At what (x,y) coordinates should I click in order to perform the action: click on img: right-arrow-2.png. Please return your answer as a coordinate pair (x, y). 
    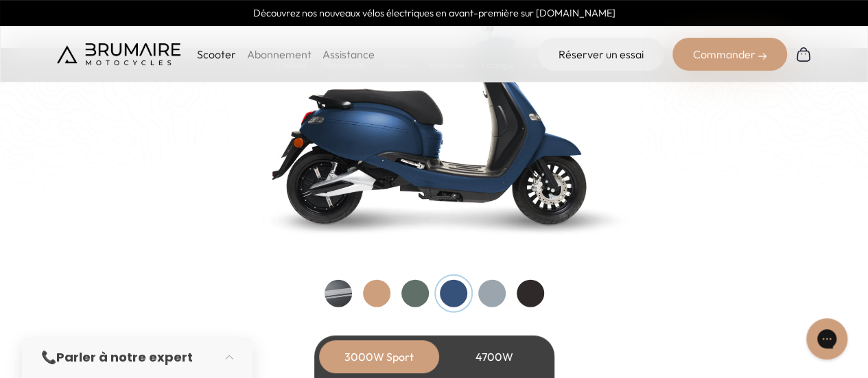
    Looking at the image, I should click on (763, 56).